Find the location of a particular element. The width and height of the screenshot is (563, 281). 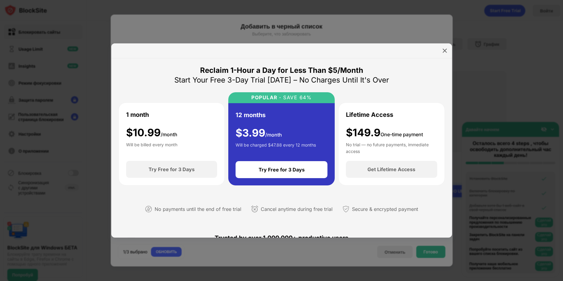

div: 12 months is located at coordinates (250, 115).